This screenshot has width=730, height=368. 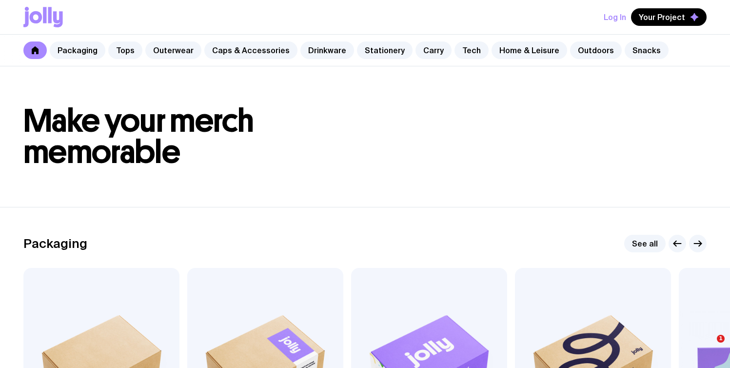 I want to click on button: Log In, so click(x=615, y=17).